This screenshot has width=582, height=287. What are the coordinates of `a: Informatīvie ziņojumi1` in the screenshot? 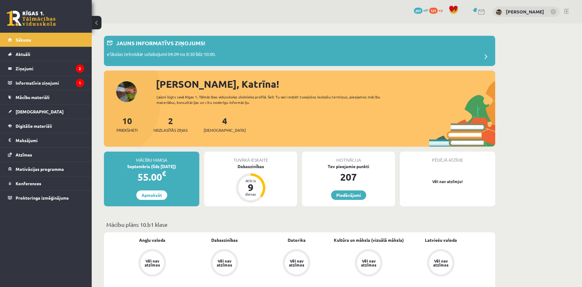 It's located at (46, 83).